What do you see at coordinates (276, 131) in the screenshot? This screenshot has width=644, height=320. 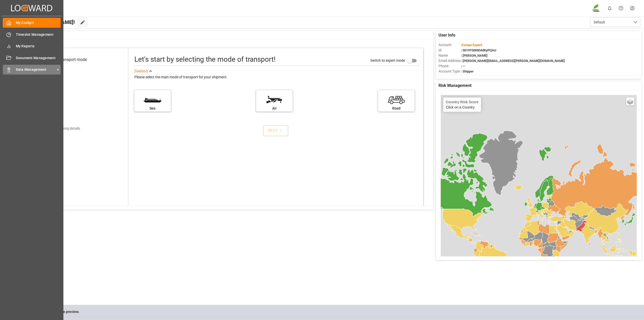 I see `button: NEXT` at bounding box center [276, 131].